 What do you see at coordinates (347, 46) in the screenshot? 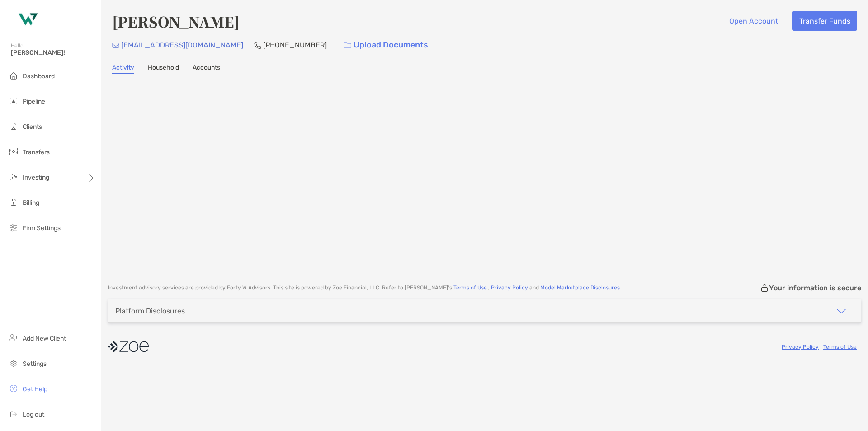
I see `img: button icon` at bounding box center [347, 46].